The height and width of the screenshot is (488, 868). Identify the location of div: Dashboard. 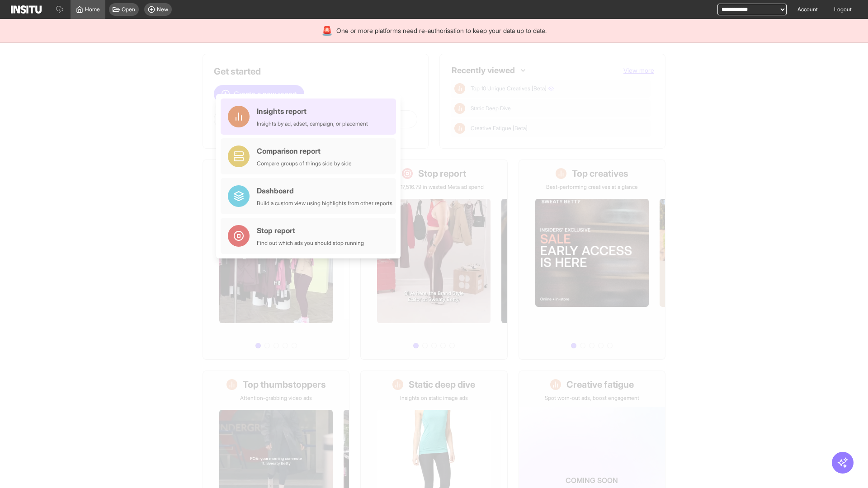
(324, 190).